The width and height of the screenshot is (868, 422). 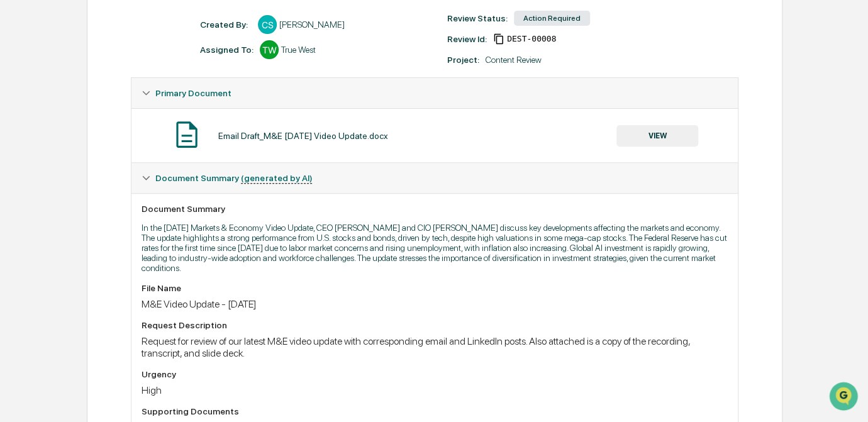 I want to click on span: Attestations, so click(x=130, y=164).